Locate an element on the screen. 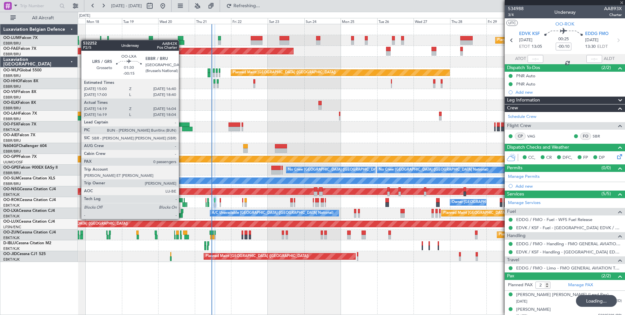 Image resolution: width=625 pixels, height=315 pixels. a: OO-ELKFalcon 8X is located at coordinates (20, 103).